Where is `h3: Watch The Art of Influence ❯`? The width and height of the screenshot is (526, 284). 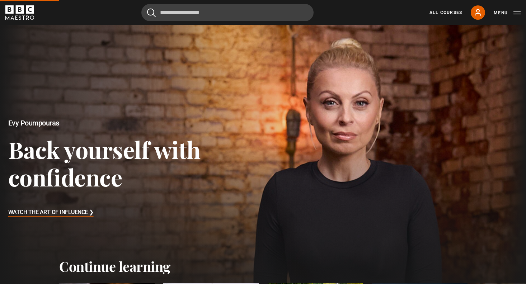
h3: Watch The Art of Influence ❯ is located at coordinates (51, 213).